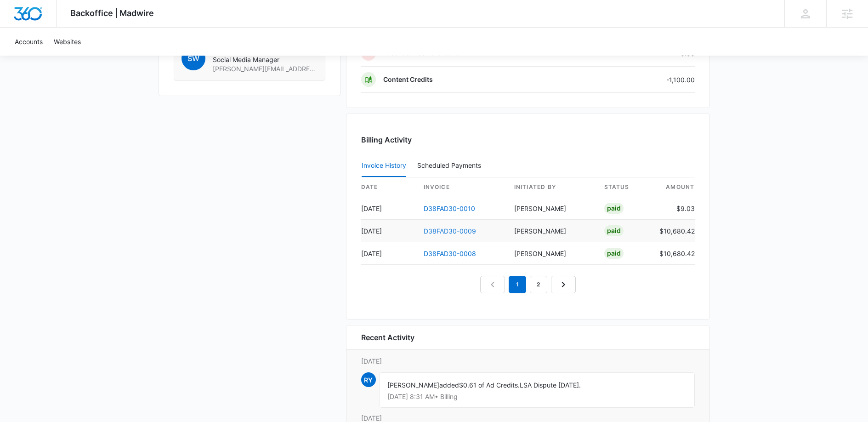 The width and height of the screenshot is (868, 422). I want to click on a: D38FAD30-0010, so click(449, 208).